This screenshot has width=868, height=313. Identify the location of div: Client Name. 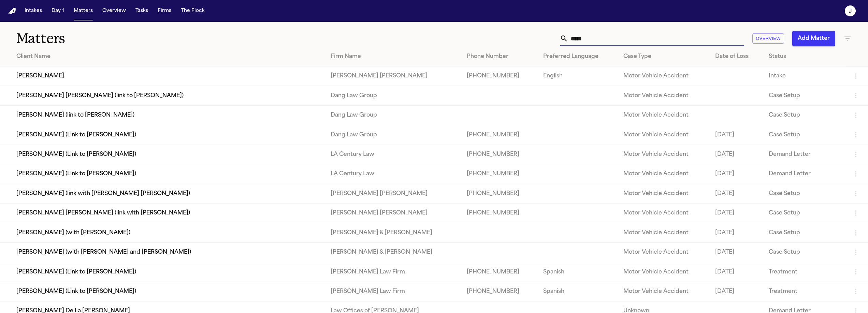
(168, 56).